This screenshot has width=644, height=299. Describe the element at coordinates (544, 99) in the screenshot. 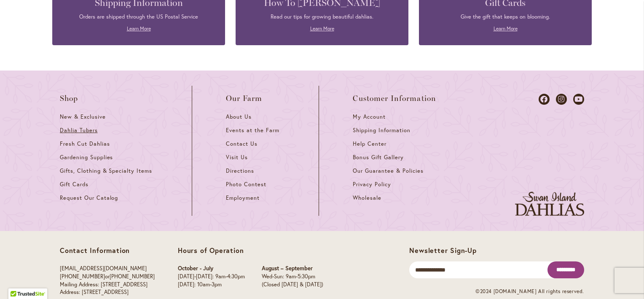

I see `a: Dahlias on Facebook` at that location.